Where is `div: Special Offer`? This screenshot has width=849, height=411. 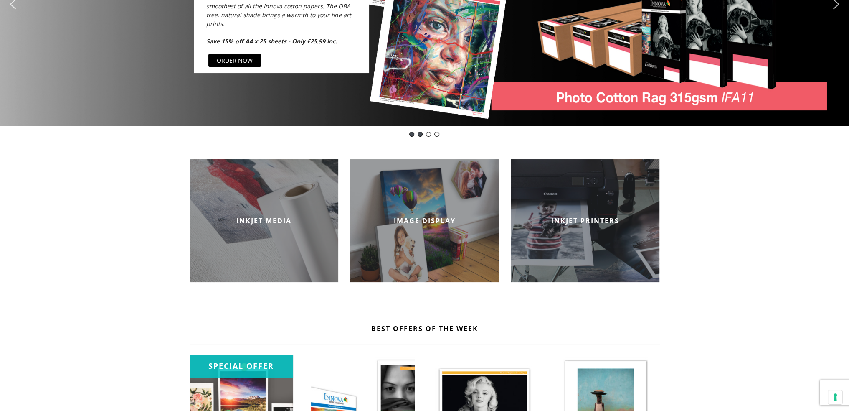
div: Special Offer is located at coordinates (241, 366).